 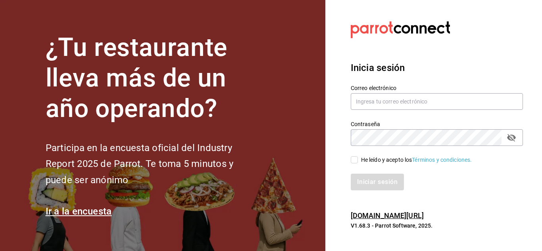 What do you see at coordinates (437, 124) in the screenshot?
I see `label: Contraseña` at bounding box center [437, 124].